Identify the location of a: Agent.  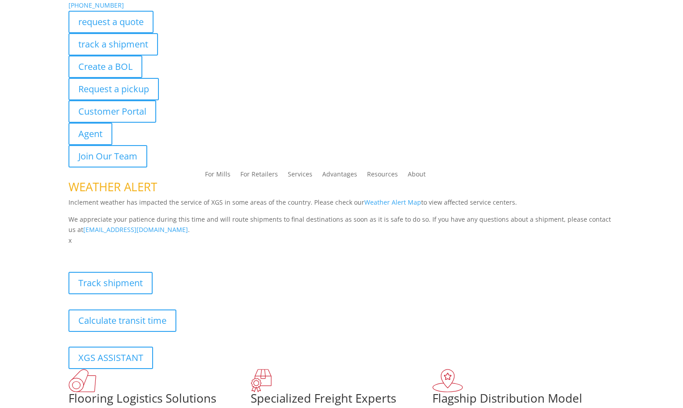
(90, 134).